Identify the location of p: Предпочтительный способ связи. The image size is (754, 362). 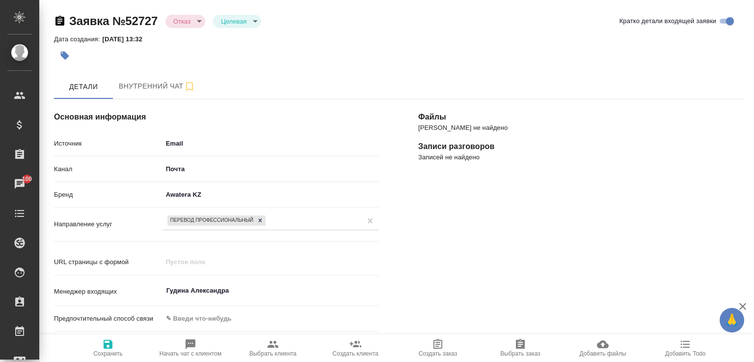
(108, 318).